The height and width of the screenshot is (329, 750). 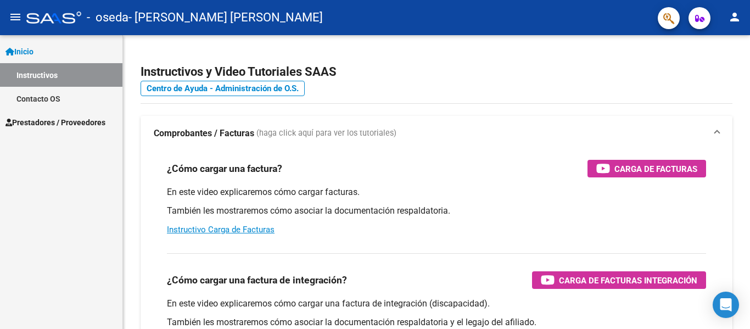 I want to click on p: En este video explicaremos cómo cargar facturas., so click(x=437, y=192).